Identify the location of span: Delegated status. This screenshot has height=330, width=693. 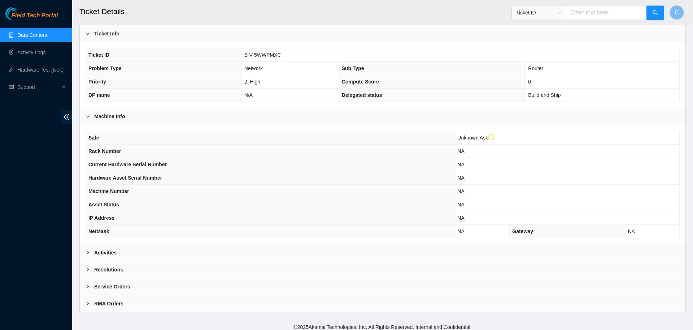
(362, 95).